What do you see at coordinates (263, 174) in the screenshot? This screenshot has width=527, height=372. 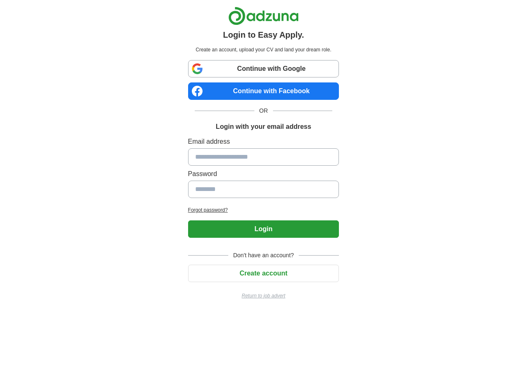 I see `label: Password` at bounding box center [263, 174].